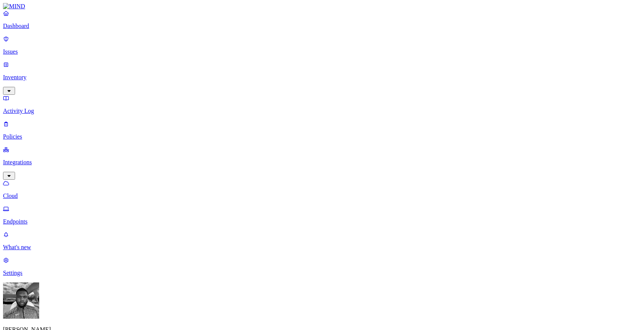  What do you see at coordinates (322, 52) in the screenshot?
I see `p: Issues` at bounding box center [322, 52].